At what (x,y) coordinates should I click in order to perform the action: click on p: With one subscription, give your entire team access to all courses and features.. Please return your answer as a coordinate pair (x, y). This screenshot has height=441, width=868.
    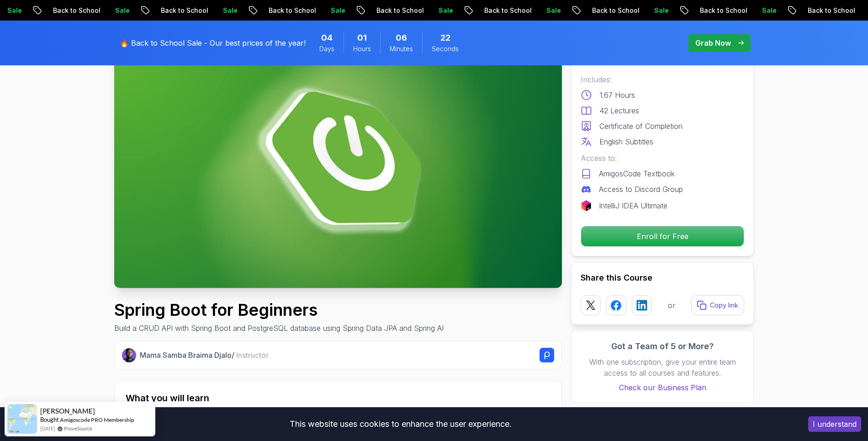
    Looking at the image, I should click on (662, 368).